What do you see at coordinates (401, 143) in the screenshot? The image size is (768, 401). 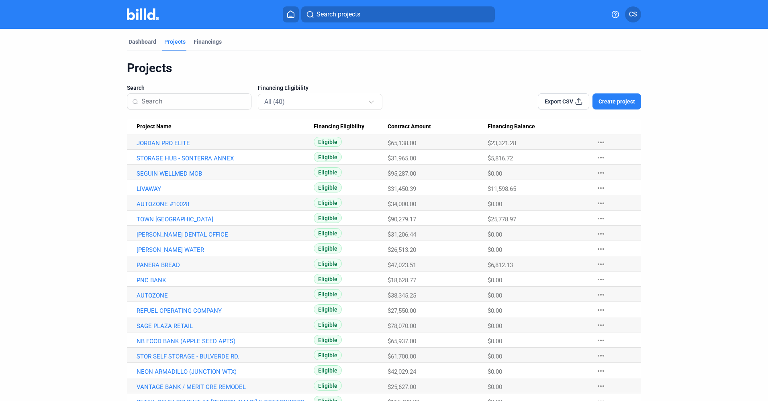 I see `span: $65,138.00` at bounding box center [401, 143].